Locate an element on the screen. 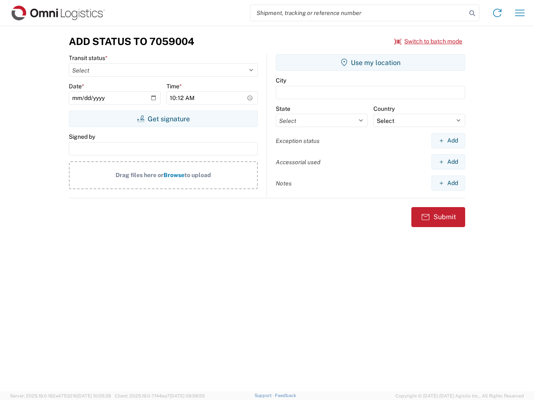 This screenshot has width=534, height=400. span: Client: 2025.19.0-7f44ea7 is located at coordinates (160, 396).